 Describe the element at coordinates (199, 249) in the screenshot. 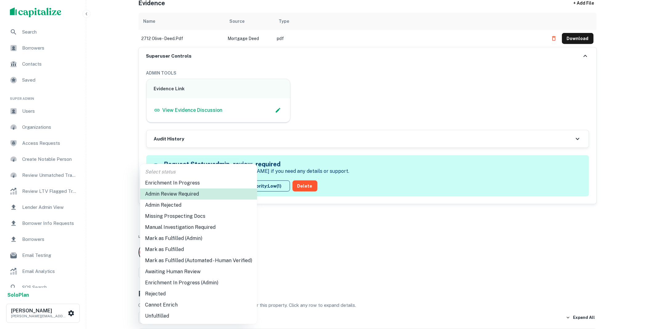

I see `li: Mark as Fulfilled` at that location.